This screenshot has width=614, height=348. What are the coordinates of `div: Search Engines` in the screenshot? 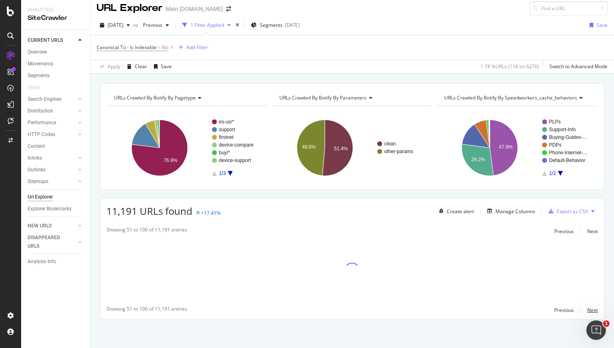 It's located at (44, 99).